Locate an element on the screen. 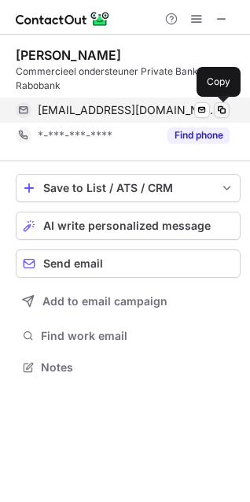  button: AI write personalized message is located at coordinates (128, 226).